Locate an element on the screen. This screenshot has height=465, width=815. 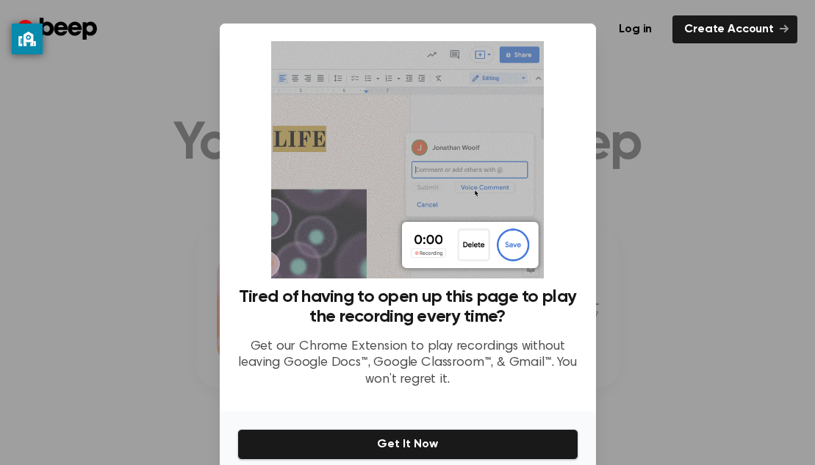
a: Log in is located at coordinates (635, 29).